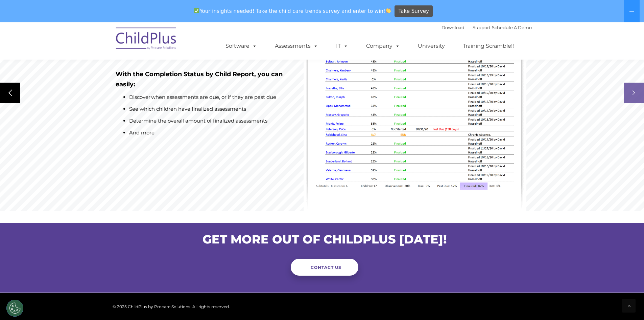 The width and height of the screenshot is (644, 320). What do you see at coordinates (482, 28) in the screenshot?
I see `a: Support` at bounding box center [482, 28].